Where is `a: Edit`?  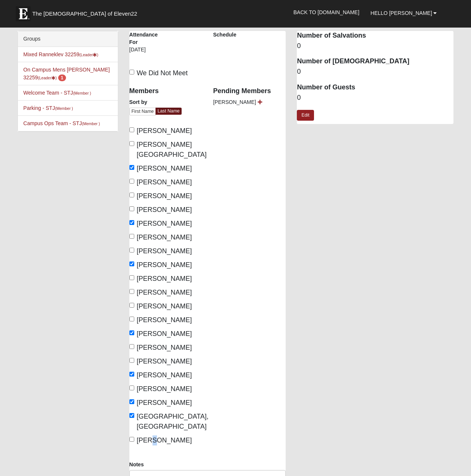
a: Edit is located at coordinates (305, 115).